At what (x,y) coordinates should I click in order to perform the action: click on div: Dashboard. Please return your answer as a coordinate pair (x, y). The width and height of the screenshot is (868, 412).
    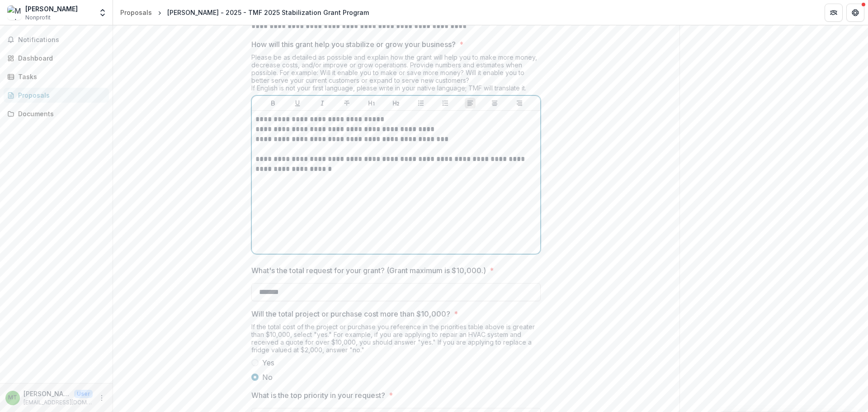
    Looking at the image, I should click on (59, 58).